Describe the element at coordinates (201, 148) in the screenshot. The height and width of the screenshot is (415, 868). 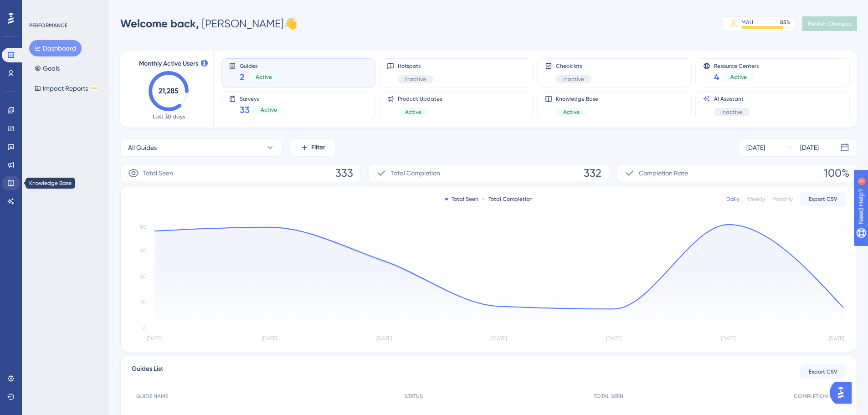
I see `button: All Guides` at that location.